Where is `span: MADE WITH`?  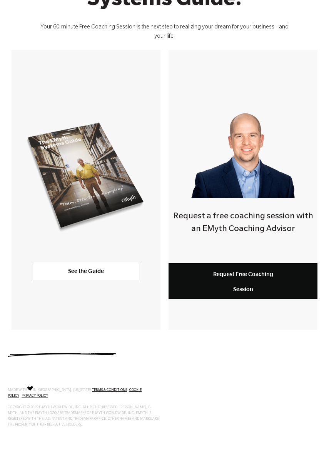
span: MADE WITH is located at coordinates (17, 390).